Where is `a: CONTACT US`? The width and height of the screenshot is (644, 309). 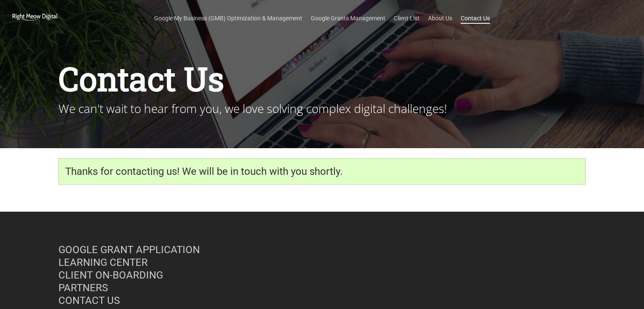 a: CONTACT US is located at coordinates (89, 300).